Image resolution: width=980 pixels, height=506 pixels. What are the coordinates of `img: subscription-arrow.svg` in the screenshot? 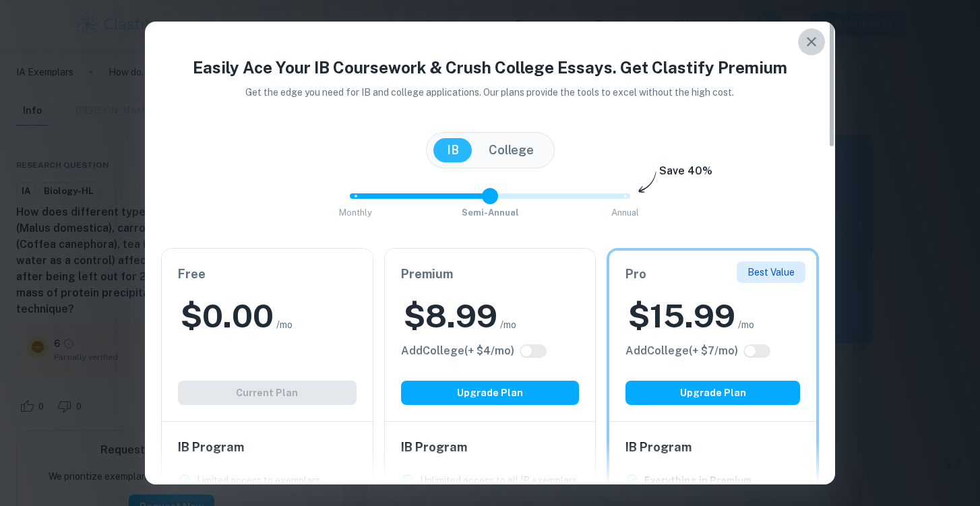 It's located at (647, 183).